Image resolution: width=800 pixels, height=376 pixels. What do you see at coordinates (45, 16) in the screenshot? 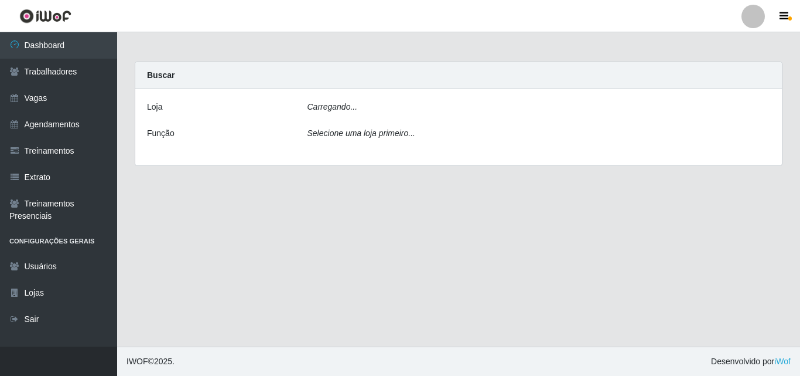
I see `img: CoreUI Logo` at bounding box center [45, 16].